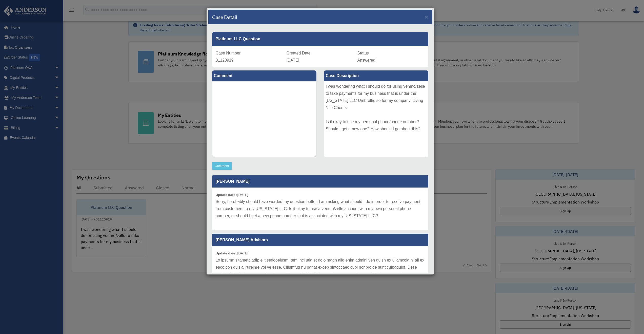  I want to click on button: Close, so click(427, 17).